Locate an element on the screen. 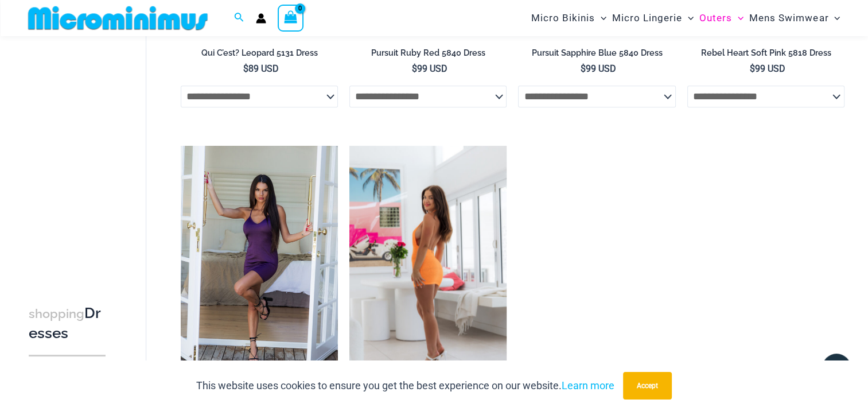  h2: Rebel Heart Soft Pink 5818 Dress is located at coordinates (766, 53).